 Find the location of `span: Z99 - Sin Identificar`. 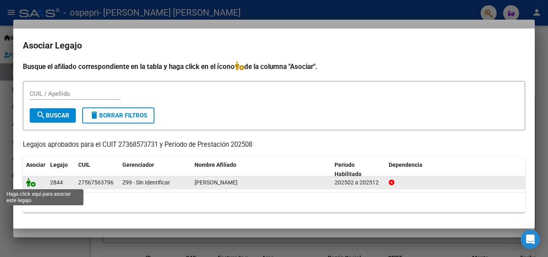

span: Z99 - Sin Identificar is located at coordinates (146, 183).